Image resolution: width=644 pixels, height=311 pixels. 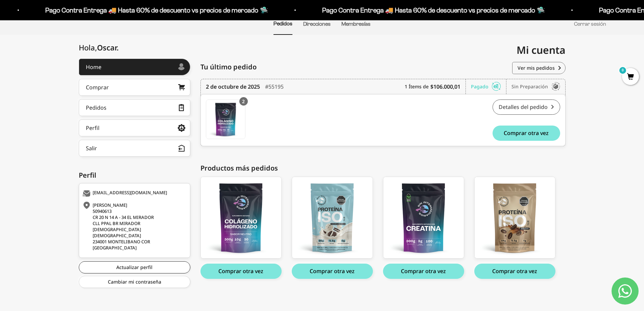 What do you see at coordinates (541, 50) in the screenshot?
I see `span: Mi cuenta` at bounding box center [541, 50].